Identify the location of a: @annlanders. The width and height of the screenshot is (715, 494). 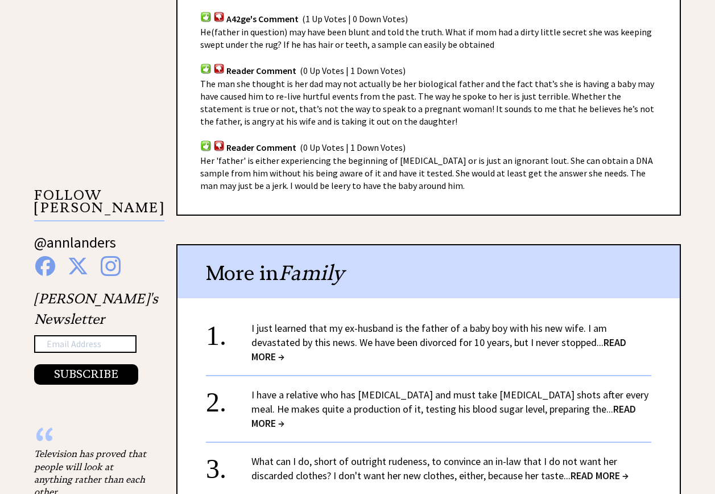
(75, 248).